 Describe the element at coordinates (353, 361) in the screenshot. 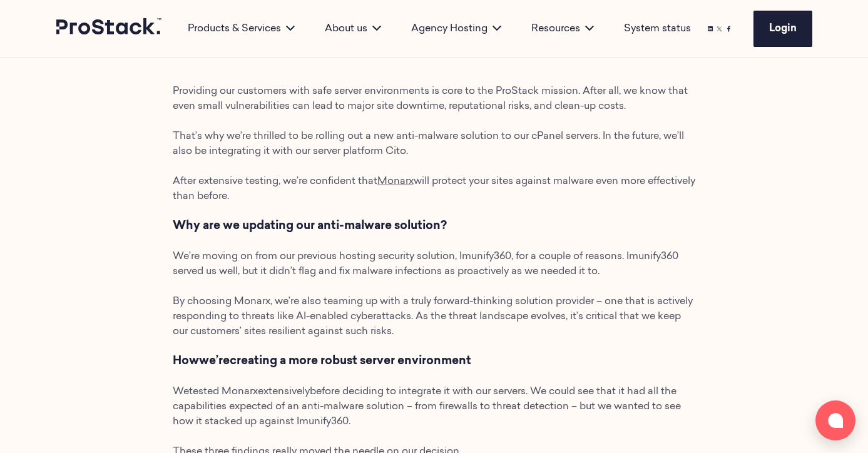

I see `span: reating a more robust server environment` at that location.